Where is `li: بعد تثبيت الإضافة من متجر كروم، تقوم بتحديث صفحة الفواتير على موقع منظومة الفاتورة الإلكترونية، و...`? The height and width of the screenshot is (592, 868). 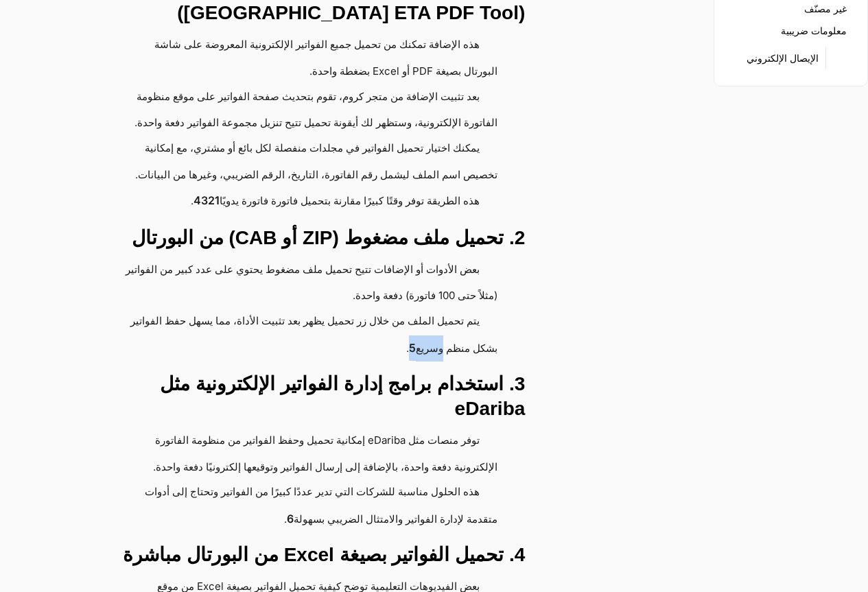
li: بعد تثبيت الإضافة من متجر كروم، تقوم بتحديث صفحة الفواتير على موقع منظومة الفاتورة الإلكترونية، و... is located at coordinates (304, 110).